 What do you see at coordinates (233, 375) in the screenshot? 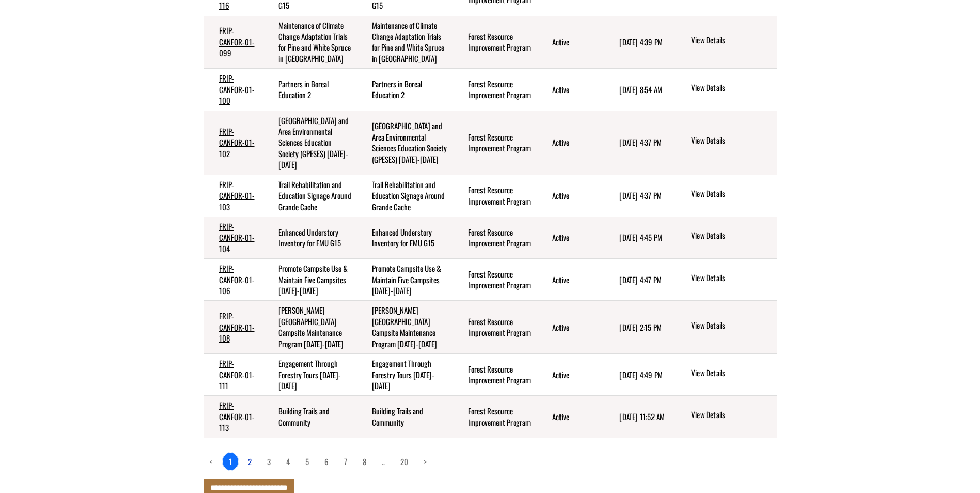
I see `td: FRIP-CANFOR-01-111` at bounding box center [233, 375].